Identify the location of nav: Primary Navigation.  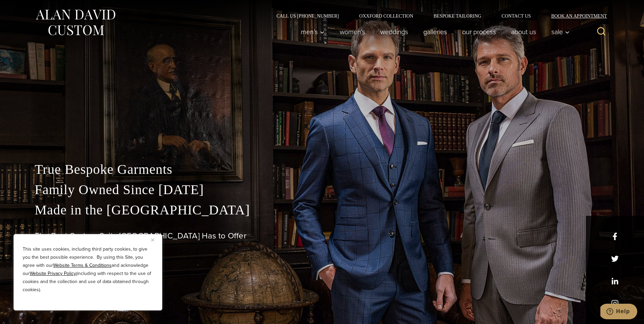
(433, 32).